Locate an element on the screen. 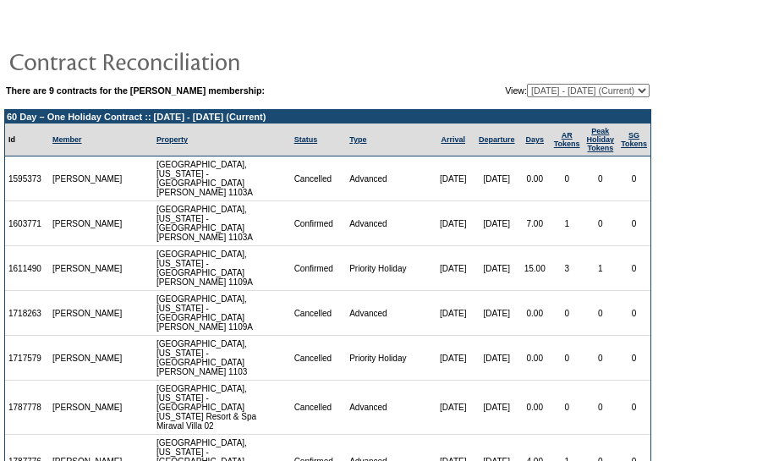 This screenshot has width=757, height=461. td: Id is located at coordinates (27, 139).